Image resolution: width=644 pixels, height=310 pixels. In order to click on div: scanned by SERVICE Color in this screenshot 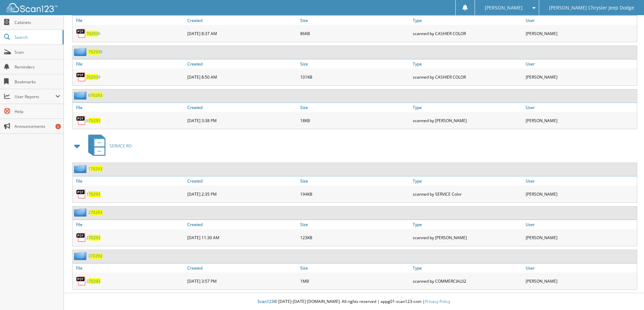, I will do `click(468, 194)`.